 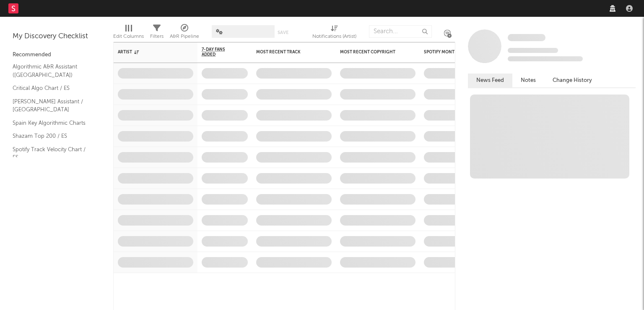 What do you see at coordinates (526, 38) in the screenshot?
I see `span: Some Artist` at bounding box center [526, 38].